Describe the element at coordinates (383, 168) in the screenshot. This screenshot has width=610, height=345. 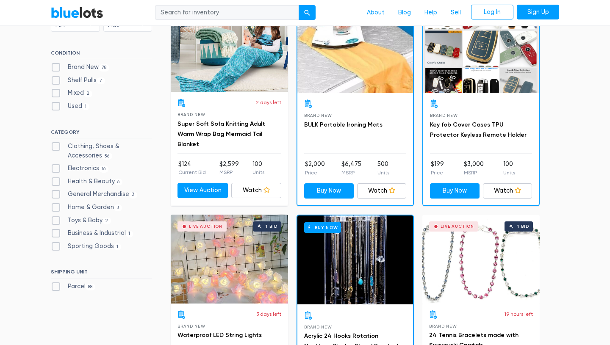
I see `li: 500` at that location.